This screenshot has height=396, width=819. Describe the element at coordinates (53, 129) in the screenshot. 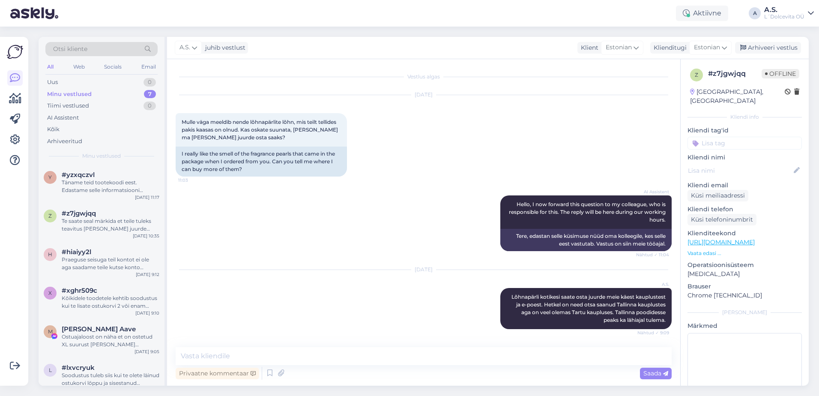

I see `div: Kõik` at that location.